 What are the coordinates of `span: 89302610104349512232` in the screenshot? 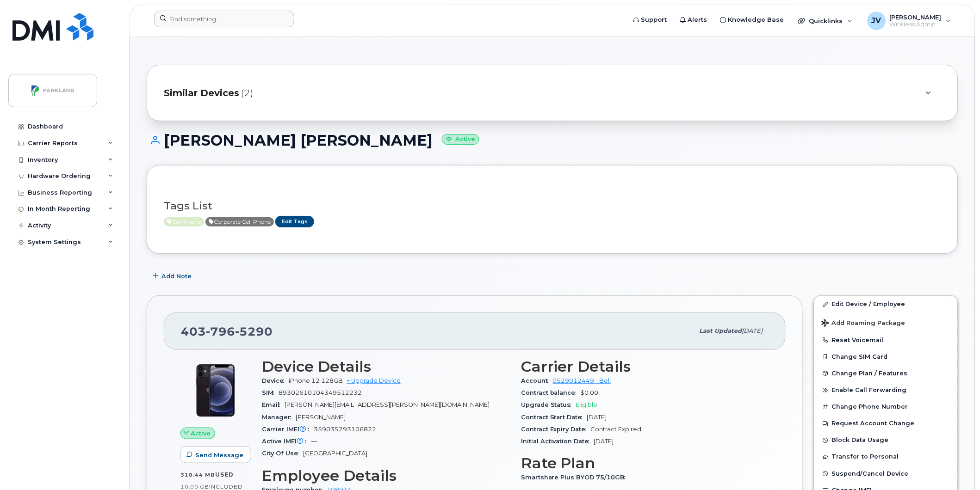 It's located at (320, 393).